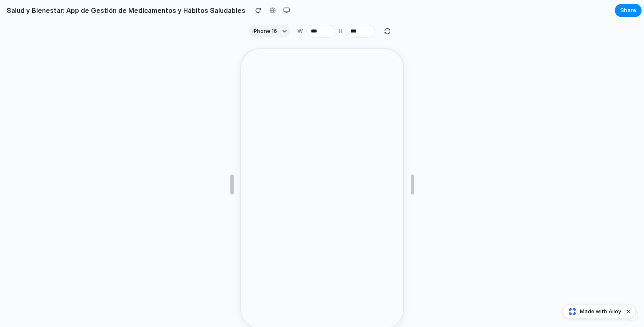 This screenshot has height=327, width=644. I want to click on label: H, so click(340, 31).